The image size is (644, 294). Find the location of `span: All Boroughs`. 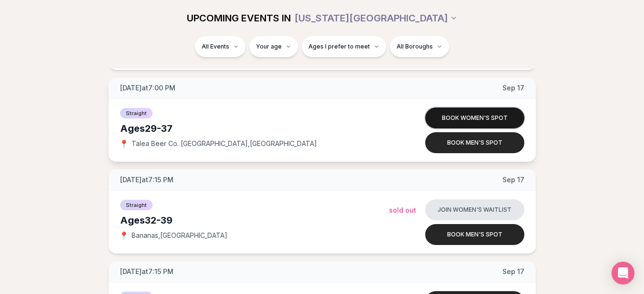

span: All Boroughs is located at coordinates (415, 47).